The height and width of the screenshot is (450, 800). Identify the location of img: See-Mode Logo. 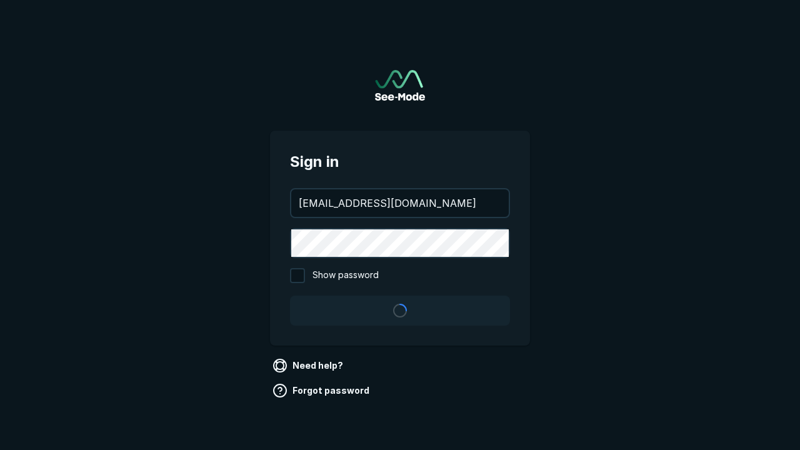
(400, 85).